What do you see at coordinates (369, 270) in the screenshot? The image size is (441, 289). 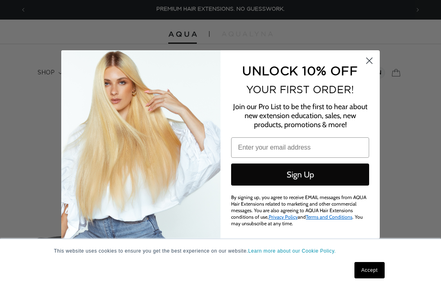 I see `a: Accept` at bounding box center [369, 270].